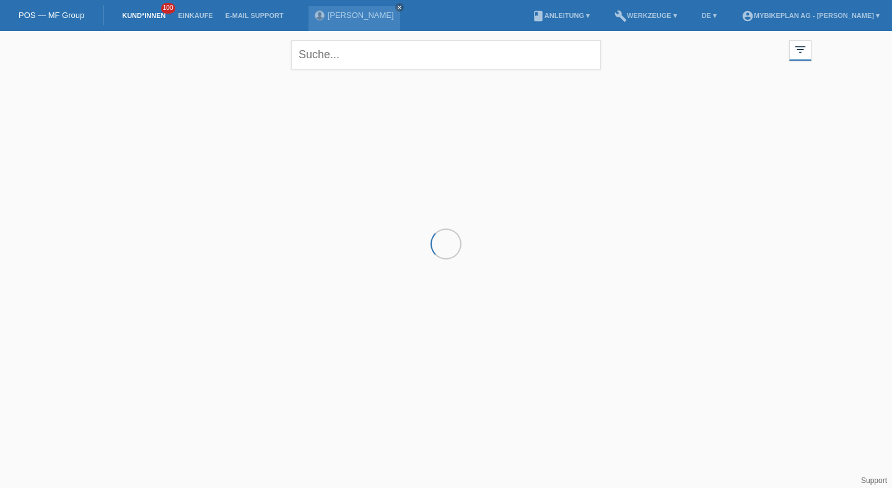 The width and height of the screenshot is (892, 488). Describe the element at coordinates (399, 7) in the screenshot. I see `i: close` at that location.